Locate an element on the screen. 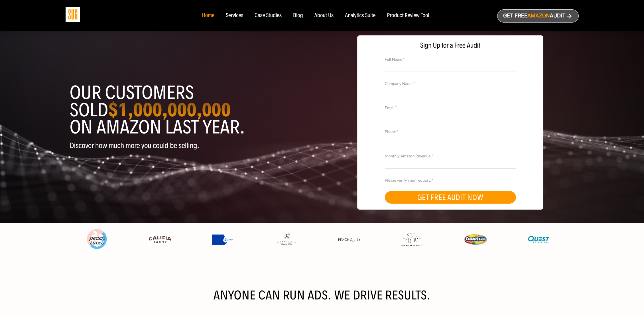 This screenshot has height=314, width=644. div: Blog is located at coordinates (298, 16).